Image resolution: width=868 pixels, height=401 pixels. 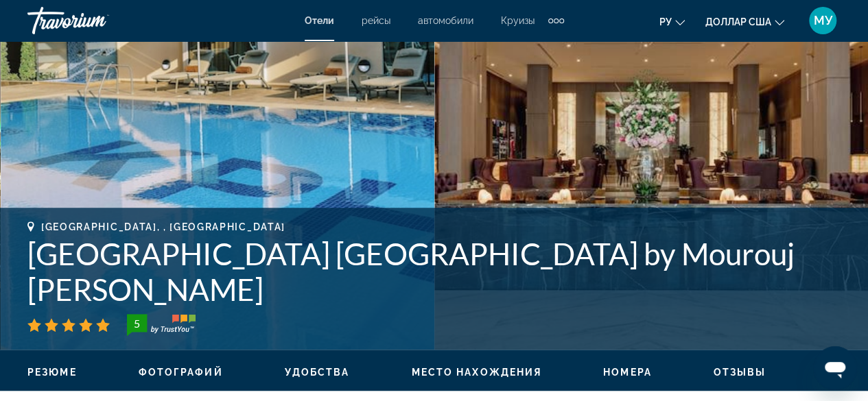 What do you see at coordinates (738, 22) in the screenshot?
I see `font: доллар США` at bounding box center [738, 22].